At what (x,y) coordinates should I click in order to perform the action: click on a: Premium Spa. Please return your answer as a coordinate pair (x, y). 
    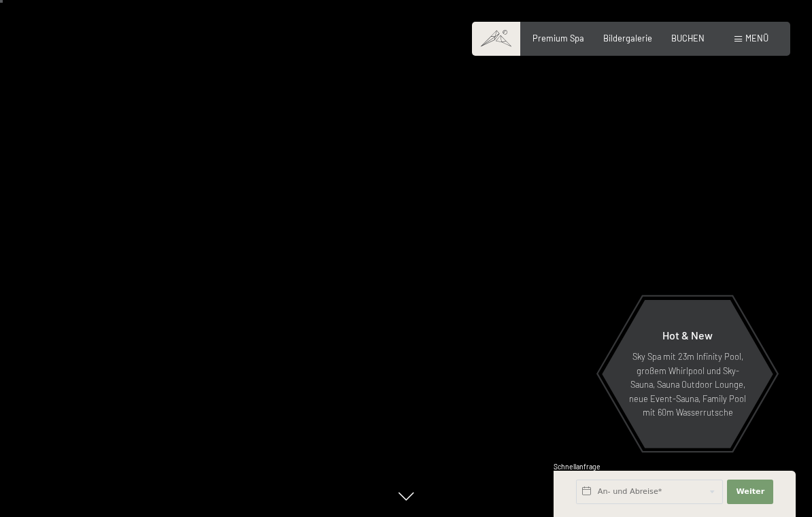
    Looking at the image, I should click on (558, 38).